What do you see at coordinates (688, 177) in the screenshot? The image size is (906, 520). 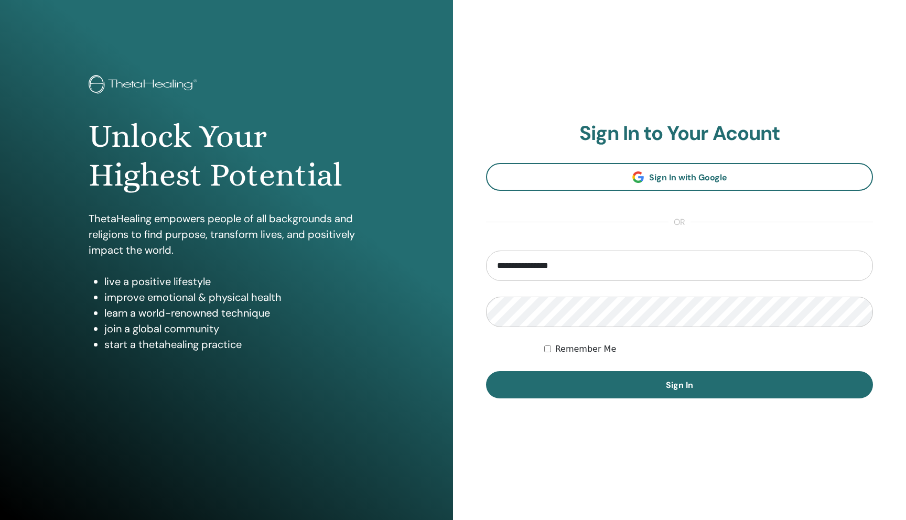 I see `span: Sign In with Google` at bounding box center [688, 177].